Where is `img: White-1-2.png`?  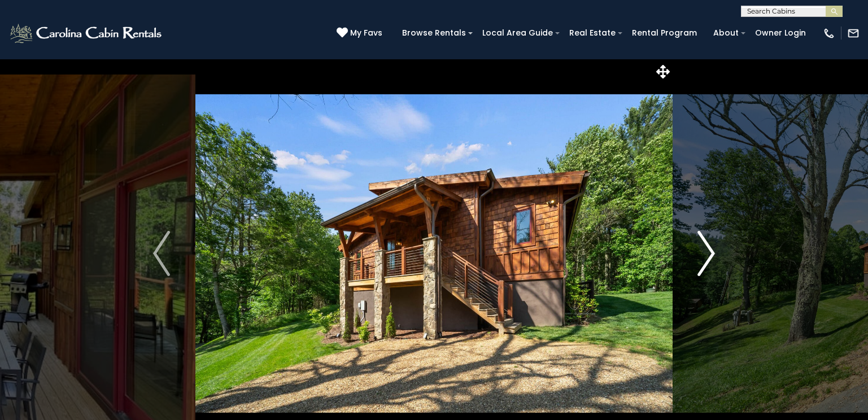
img: White-1-2.png is located at coordinates (86, 33).